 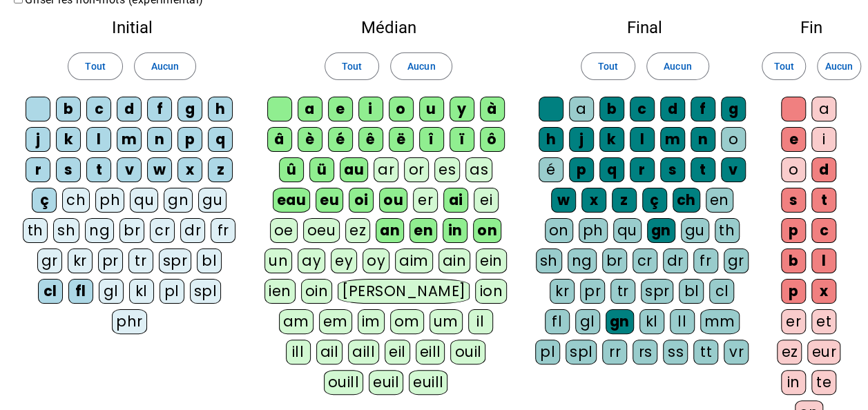 I want to click on div: u, so click(x=432, y=109).